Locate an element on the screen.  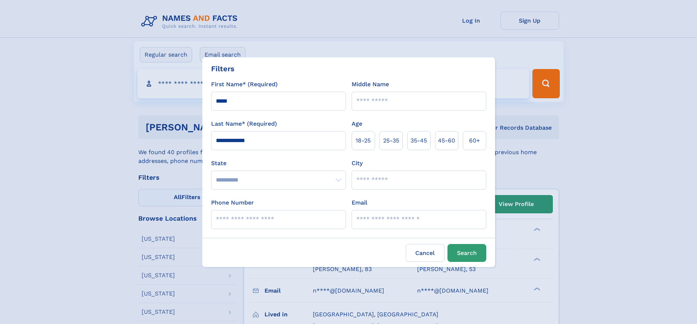
label: State is located at coordinates (278, 164).